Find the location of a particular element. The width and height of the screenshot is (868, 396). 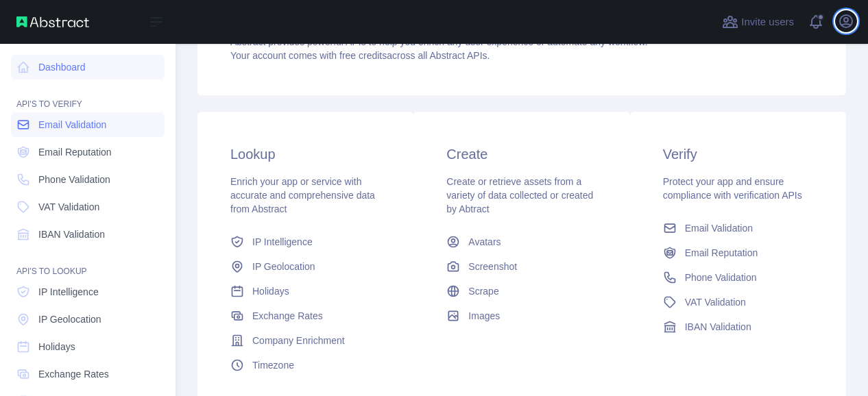

span: Scrape is located at coordinates (483, 291).